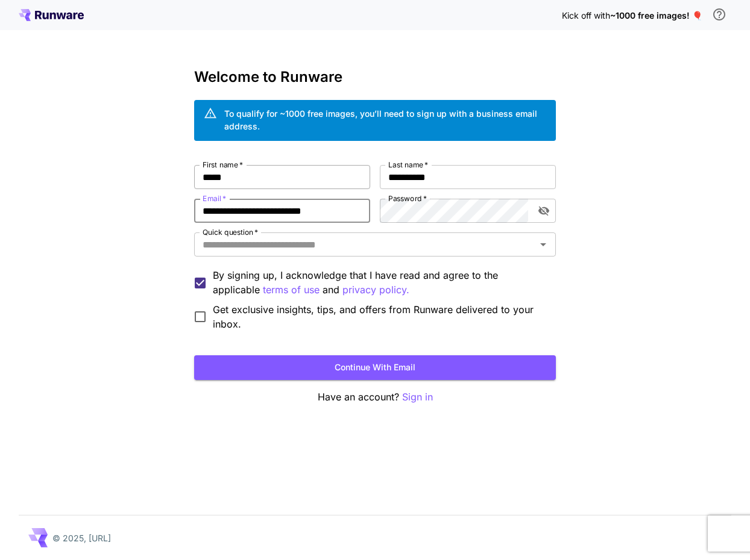 The image size is (750, 560). I want to click on button: Sign in, so click(417, 397).